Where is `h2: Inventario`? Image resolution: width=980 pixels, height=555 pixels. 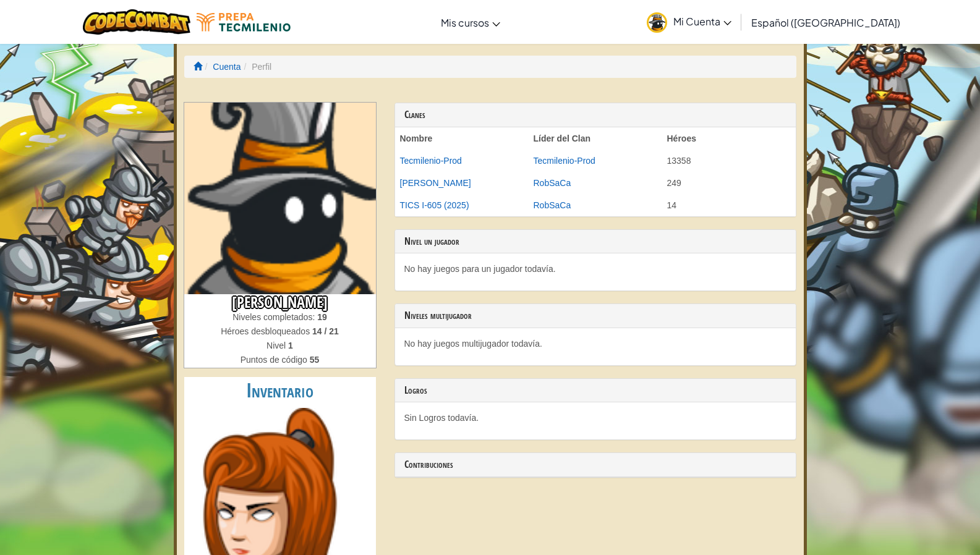 h2: Inventario is located at coordinates (280, 391).